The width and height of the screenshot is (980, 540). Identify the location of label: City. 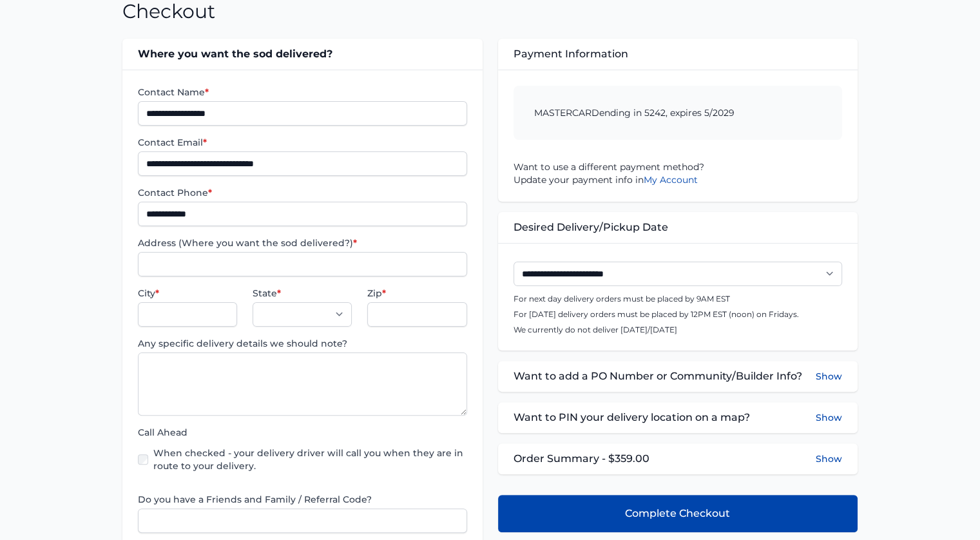
(188, 293).